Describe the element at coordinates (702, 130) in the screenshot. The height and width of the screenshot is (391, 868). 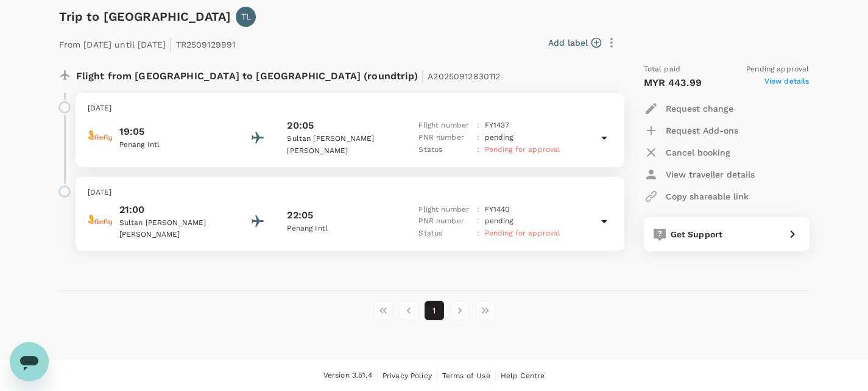
I see `p: Request Add-ons` at that location.